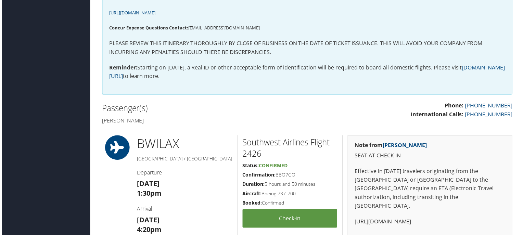 The width and height of the screenshot is (523, 235). What do you see at coordinates (273, 166) in the screenshot?
I see `span: Confirmed` at bounding box center [273, 166].